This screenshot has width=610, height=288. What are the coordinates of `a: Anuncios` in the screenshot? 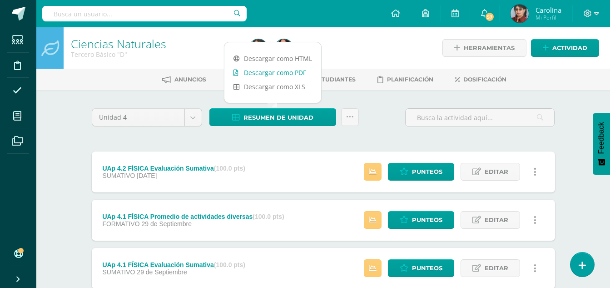 It's located at (184, 80).